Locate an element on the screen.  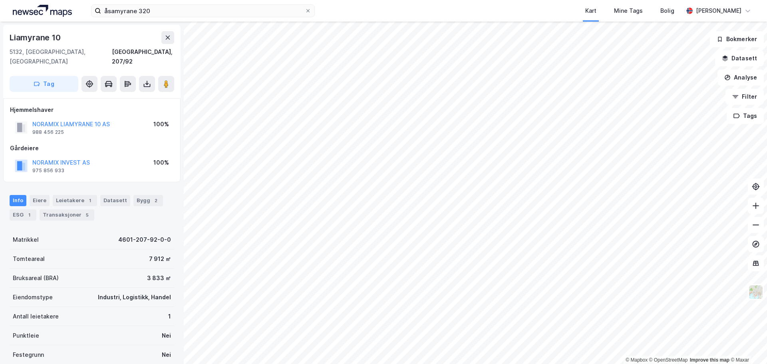
div: Punktleie is located at coordinates (26, 335).